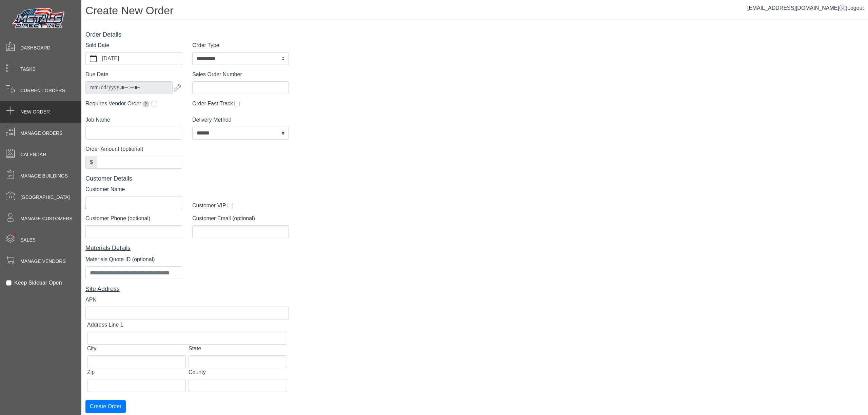 This screenshot has width=868, height=415. I want to click on span: Manage Vendors, so click(43, 261).